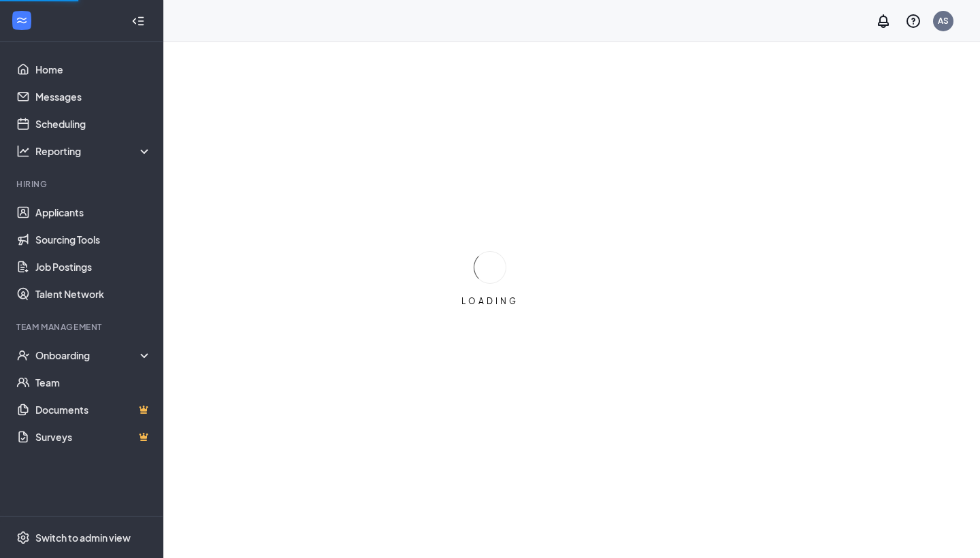  I want to click on a: SurveysCrown, so click(93, 436).